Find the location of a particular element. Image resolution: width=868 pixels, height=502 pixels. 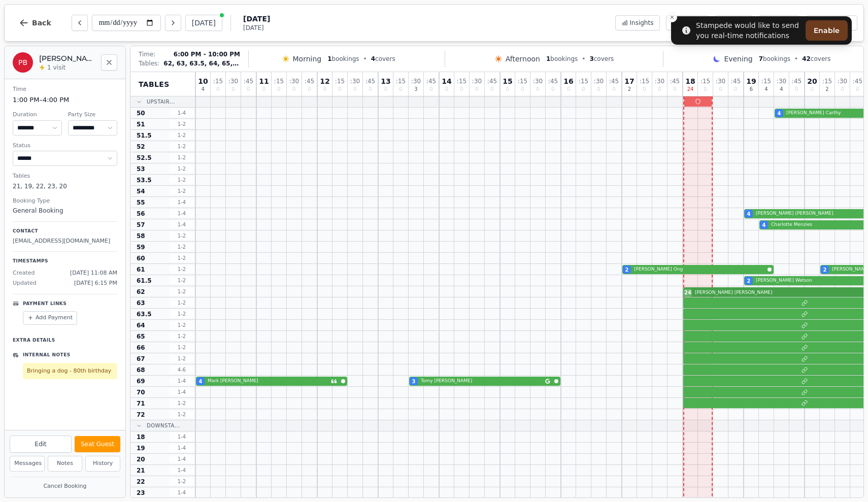

p: Bringing a dog - 80th birthday is located at coordinates (70, 371).